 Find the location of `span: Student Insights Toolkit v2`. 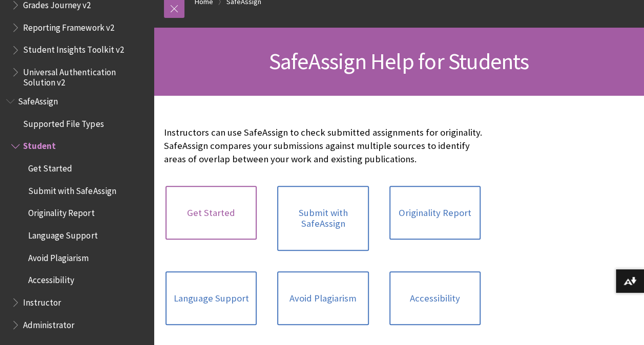

span: Student Insights Toolkit v2 is located at coordinates (73, 48).